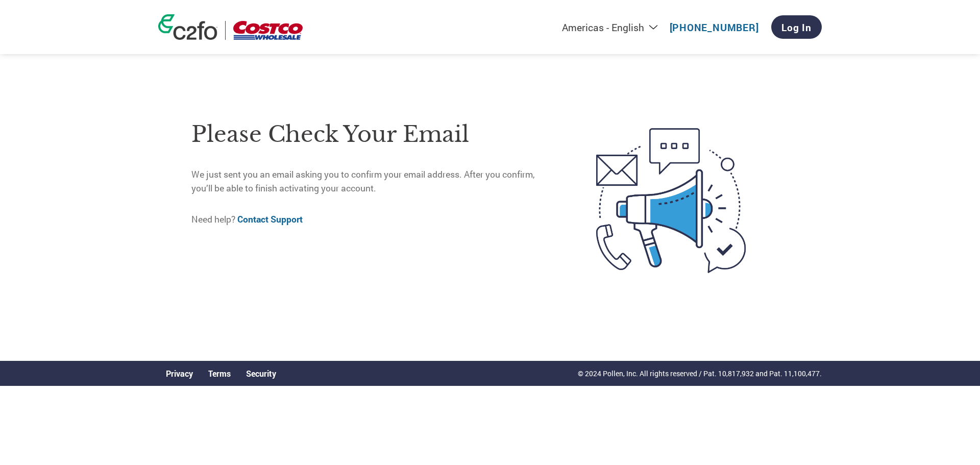  What do you see at coordinates (179, 374) in the screenshot?
I see `a: Privacy` at bounding box center [179, 374].